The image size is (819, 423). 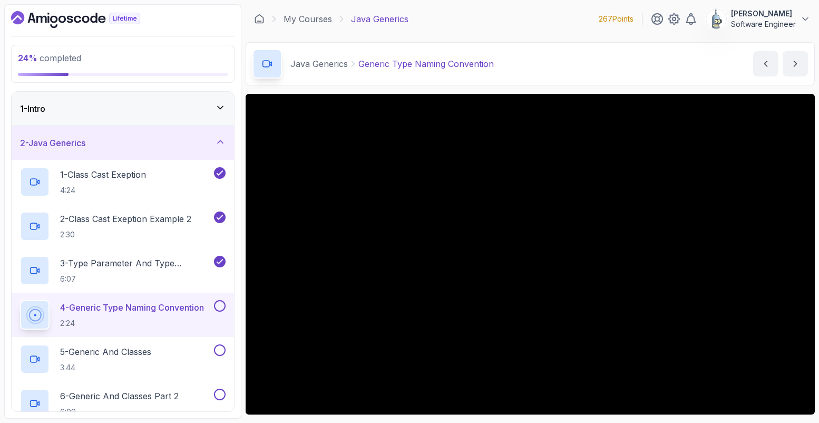 I want to click on p: 6 - Generic And Classes Part 2, so click(x=119, y=396).